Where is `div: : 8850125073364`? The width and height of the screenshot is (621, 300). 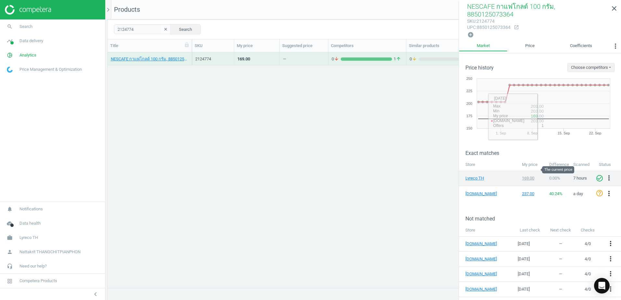
div: : 8850125073364 is located at coordinates (489, 27).